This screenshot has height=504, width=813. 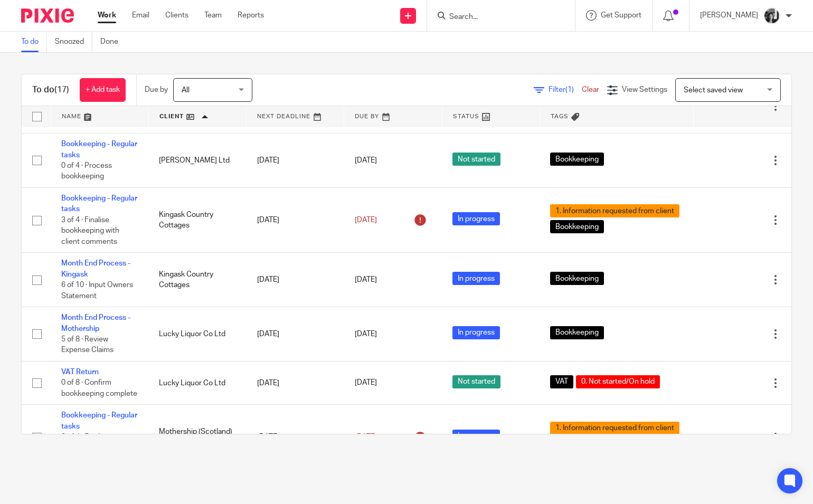 What do you see at coordinates (197, 437) in the screenshot?
I see `td: Mothership (Scotland) Limited` at bounding box center [197, 437].